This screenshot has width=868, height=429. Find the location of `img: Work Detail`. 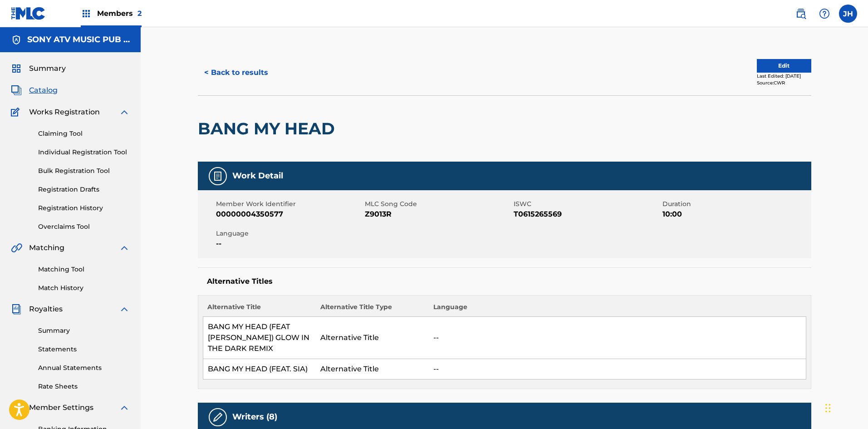

img: Work Detail is located at coordinates (218, 176).